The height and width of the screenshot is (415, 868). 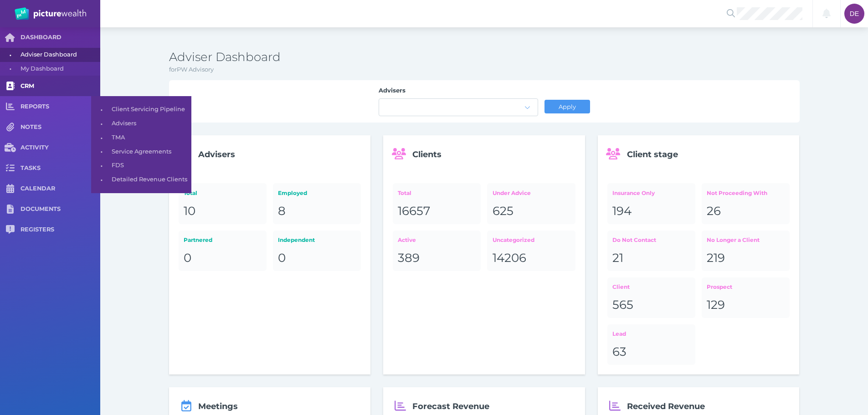 I want to click on span: DE, so click(x=854, y=14).